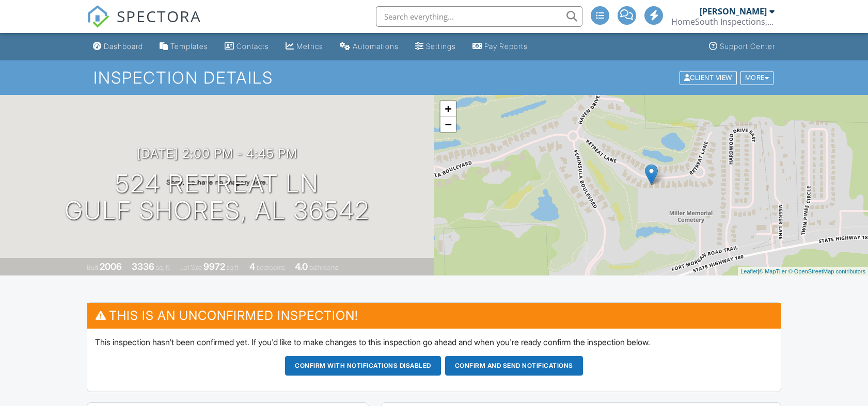 Image resolution: width=868 pixels, height=406 pixels. What do you see at coordinates (434, 315) in the screenshot?
I see `h3: This is an Unconfirmed Inspection!` at bounding box center [434, 315].